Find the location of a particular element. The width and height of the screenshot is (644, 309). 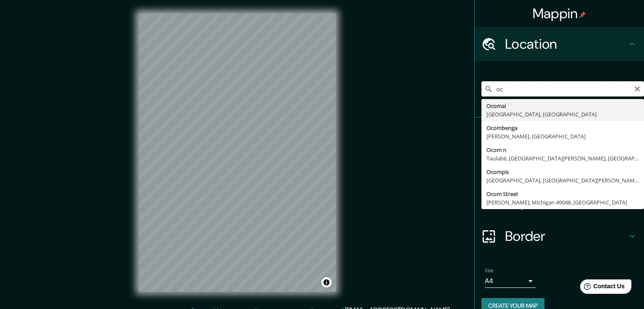

div: Location is located at coordinates (560, 44).